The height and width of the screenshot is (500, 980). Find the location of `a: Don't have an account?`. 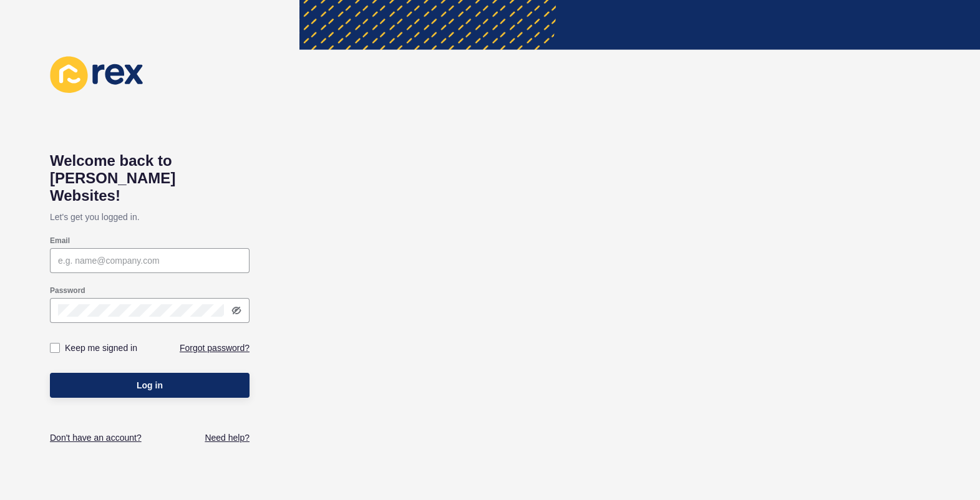

a: Don't have an account? is located at coordinates (95, 437).